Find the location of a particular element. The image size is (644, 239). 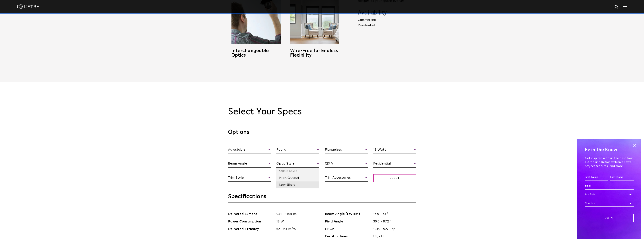

h2: Select Your Specs is located at coordinates (322, 112).